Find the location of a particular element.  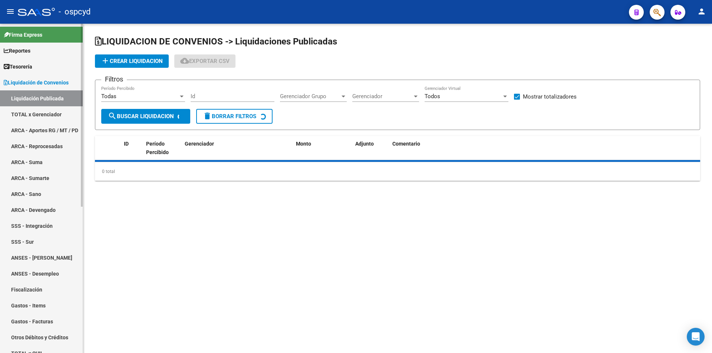

mat-icon: person is located at coordinates (702, 11).